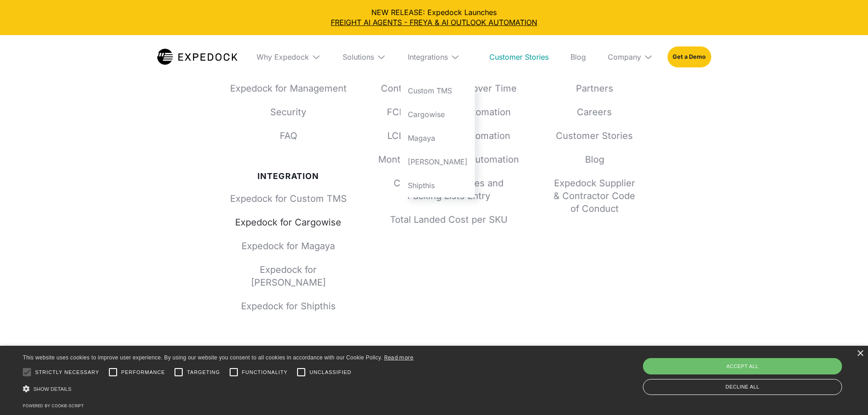 Image resolution: width=868 pixels, height=415 pixels. I want to click on a: Expedock for Shipthis, so click(288, 306).